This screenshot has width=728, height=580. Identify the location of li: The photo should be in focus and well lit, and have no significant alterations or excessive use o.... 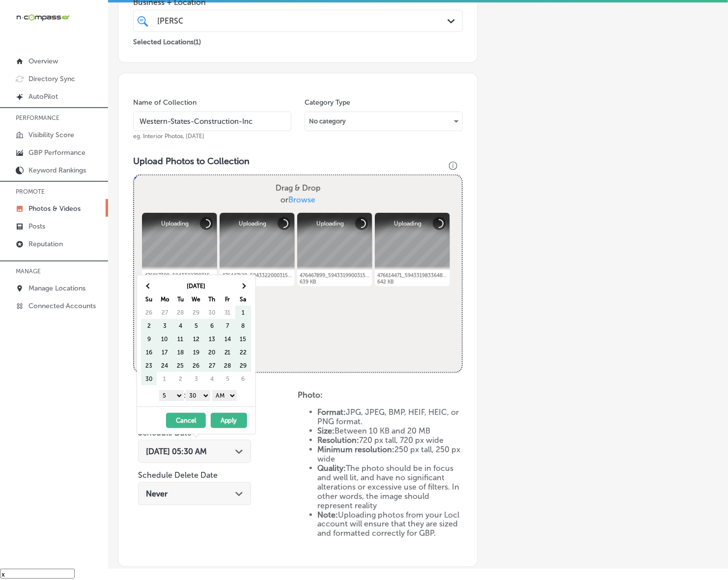
(390, 486).